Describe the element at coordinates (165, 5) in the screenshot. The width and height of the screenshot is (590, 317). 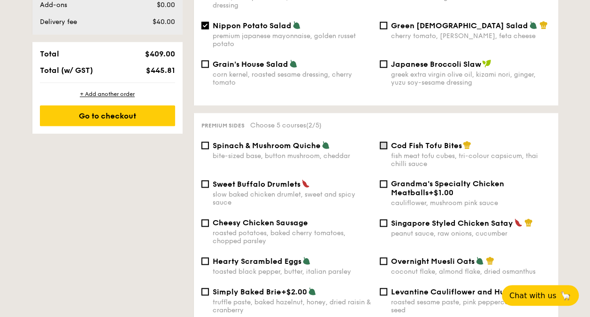
I see `span: $0.00` at that location.